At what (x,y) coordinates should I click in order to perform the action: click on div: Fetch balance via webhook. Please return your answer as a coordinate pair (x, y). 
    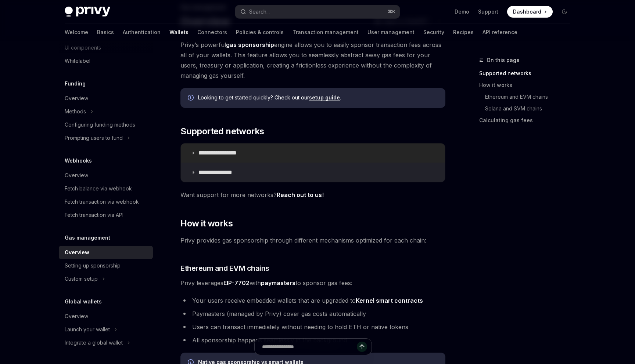
    Looking at the image, I should click on (98, 189).